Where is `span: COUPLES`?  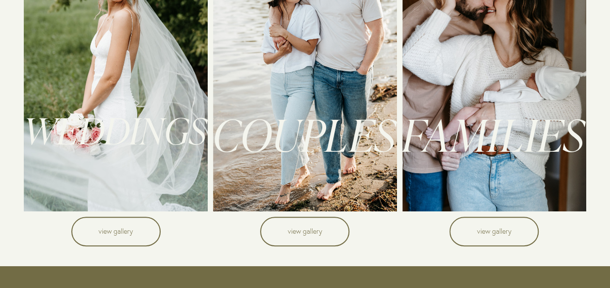 span: COUPLES is located at coordinates (305, 134).